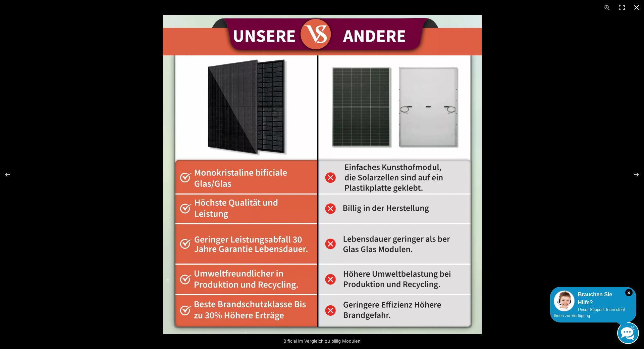 The width and height of the screenshot is (644, 349). Describe the element at coordinates (629, 292) in the screenshot. I see `i: Schließen` at that location.